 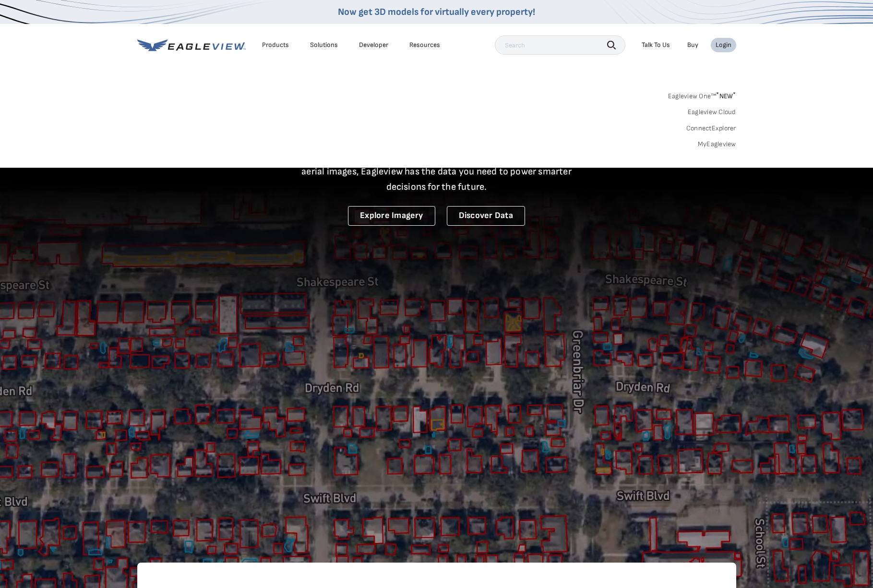 I want to click on a: Developer, so click(x=373, y=45).